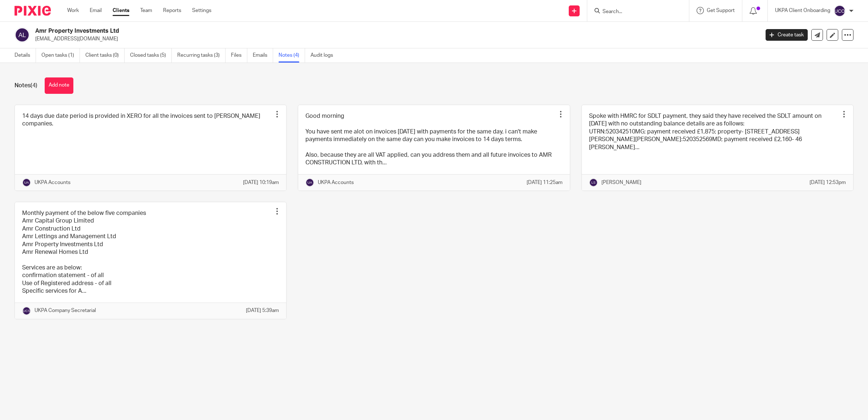  I want to click on a: Team, so click(146, 10).